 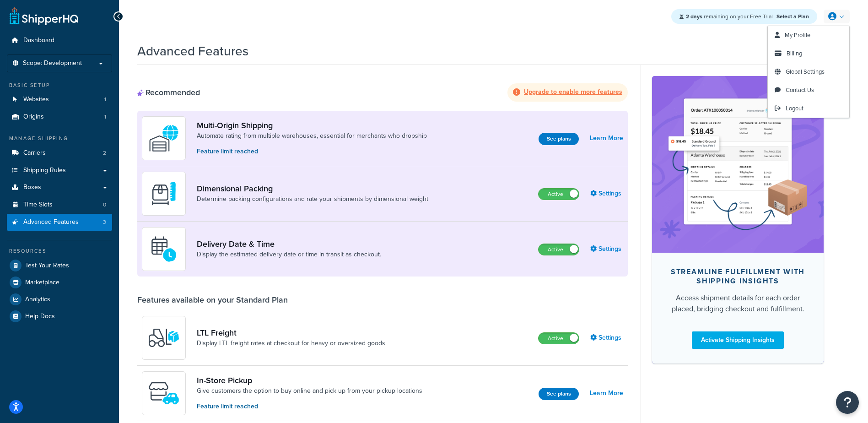 What do you see at coordinates (60, 153) in the screenshot?
I see `a: Carriers2` at bounding box center [60, 153].